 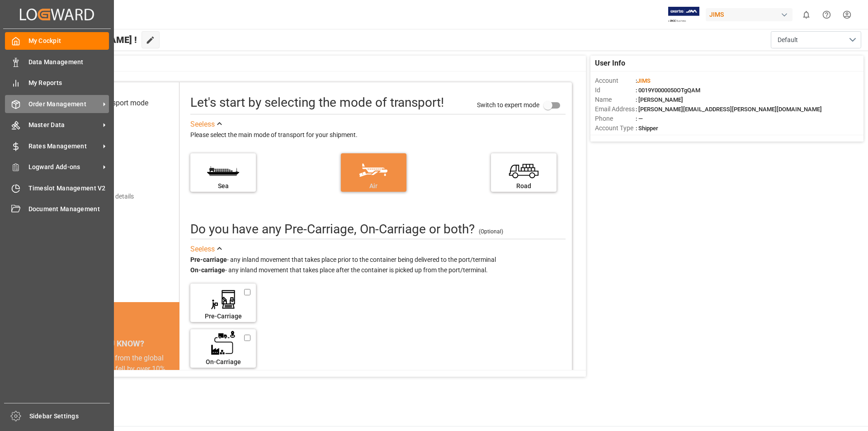 I want to click on span: Sidebar Settings, so click(x=70, y=416).